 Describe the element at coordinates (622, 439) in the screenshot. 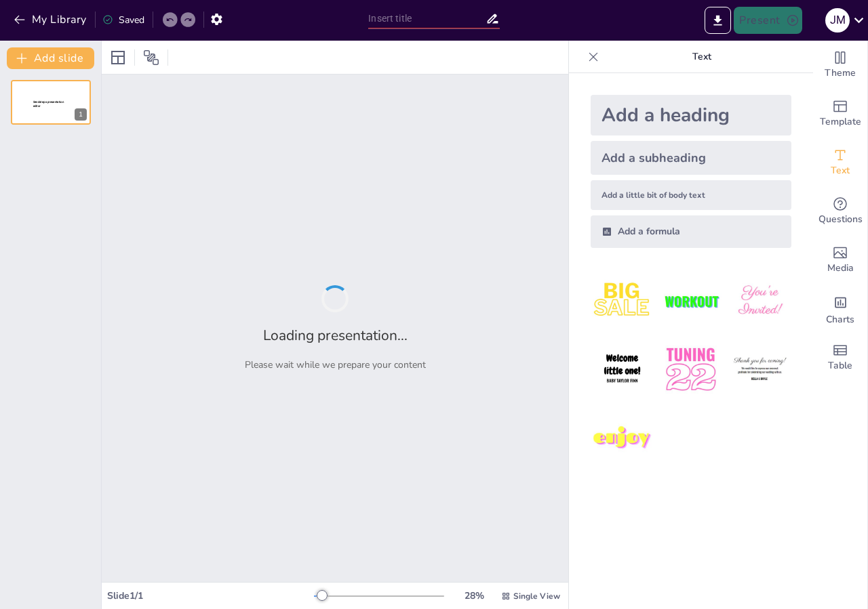

I see `img: 7.jpeg` at that location.